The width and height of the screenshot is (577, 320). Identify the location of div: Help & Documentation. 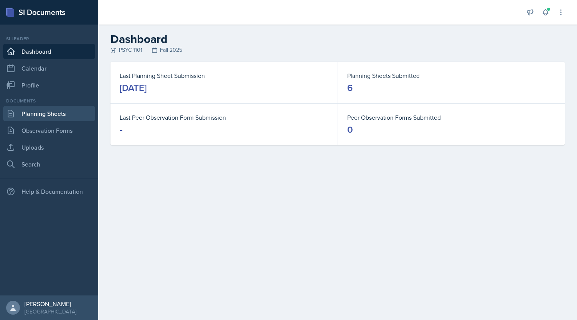
(49, 191).